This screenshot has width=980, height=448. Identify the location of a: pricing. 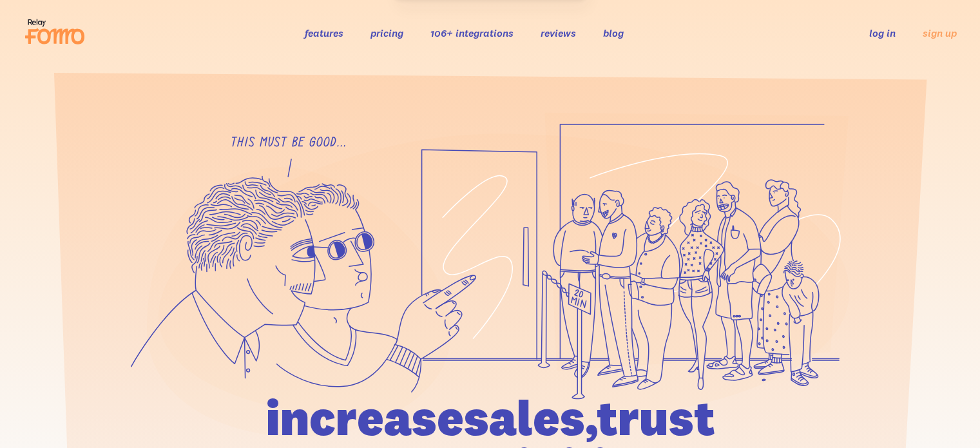
(386, 33).